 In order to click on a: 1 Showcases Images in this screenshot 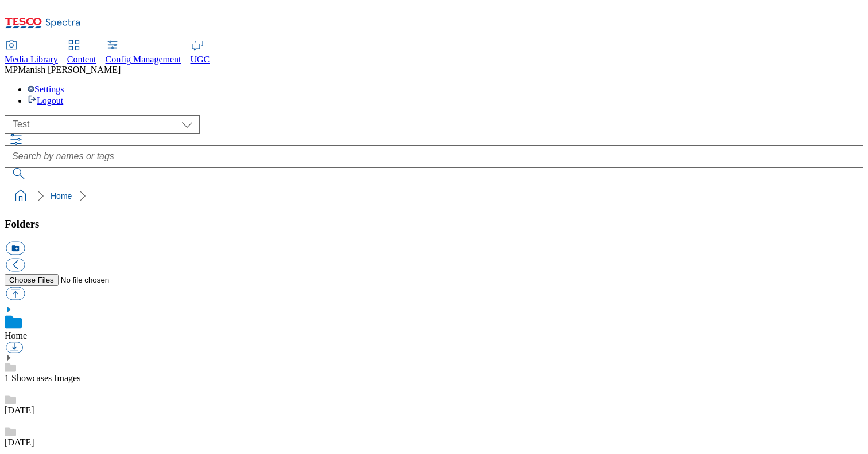, I will do `click(43, 378)`.